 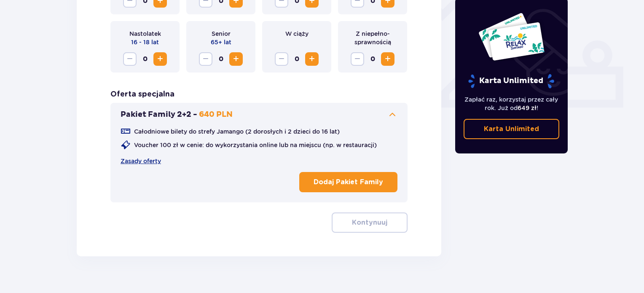 What do you see at coordinates (348, 182) in the screenshot?
I see `p: Dodaj Pakiet Family` at bounding box center [348, 182].